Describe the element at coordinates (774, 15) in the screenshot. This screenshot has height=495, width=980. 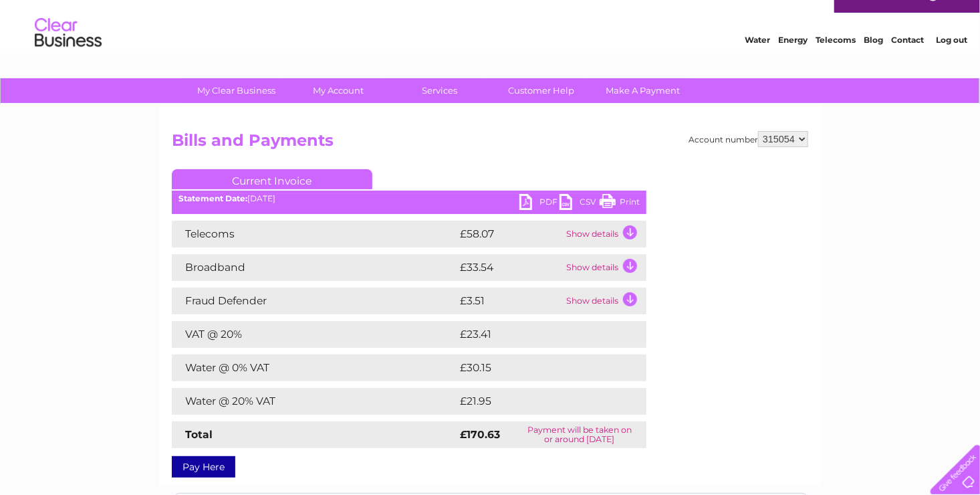
I see `span: 0333 014 3131` at that location.